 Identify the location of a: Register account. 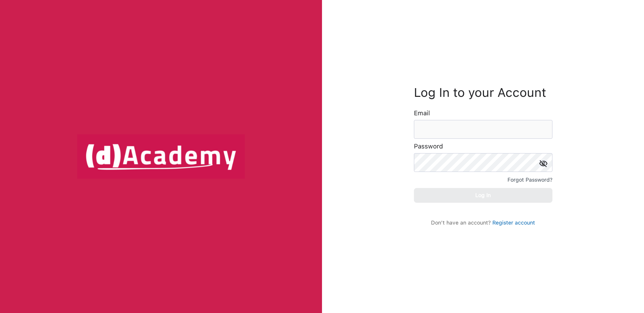
(514, 223).